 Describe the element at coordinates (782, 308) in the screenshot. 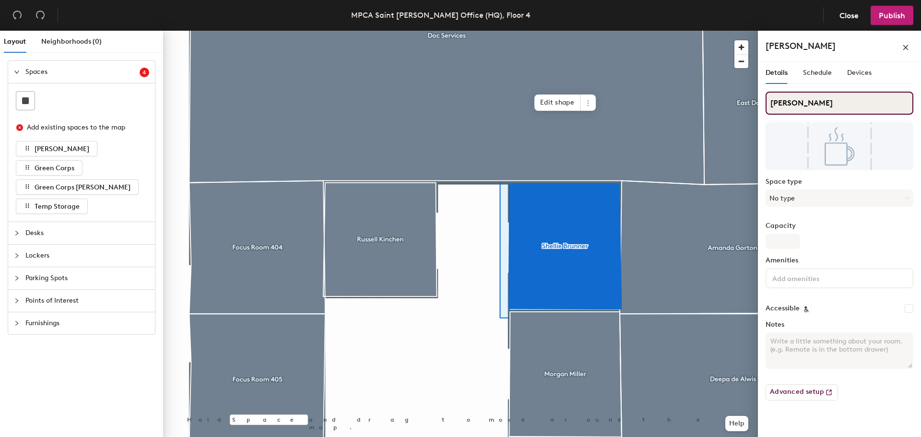

I see `label: Accessible` at that location.